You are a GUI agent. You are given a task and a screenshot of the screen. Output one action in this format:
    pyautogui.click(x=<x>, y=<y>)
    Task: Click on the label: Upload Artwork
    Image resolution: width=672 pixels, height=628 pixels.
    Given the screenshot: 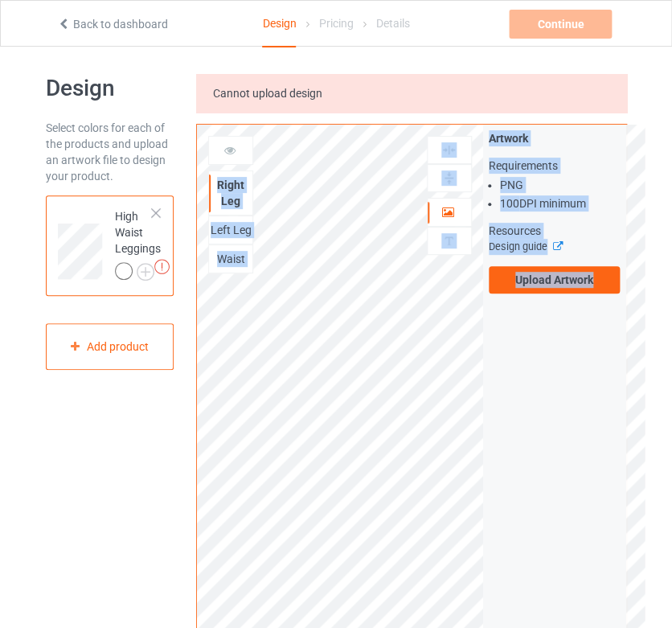 What is the action you would take?
    pyautogui.click(x=554, y=279)
    